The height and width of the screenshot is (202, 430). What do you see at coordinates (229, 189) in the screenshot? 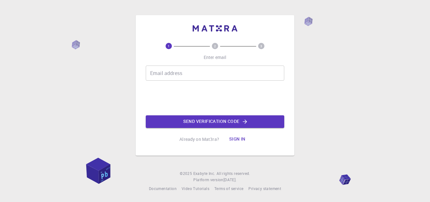
I see `a: Terms of service` at bounding box center [229, 189].